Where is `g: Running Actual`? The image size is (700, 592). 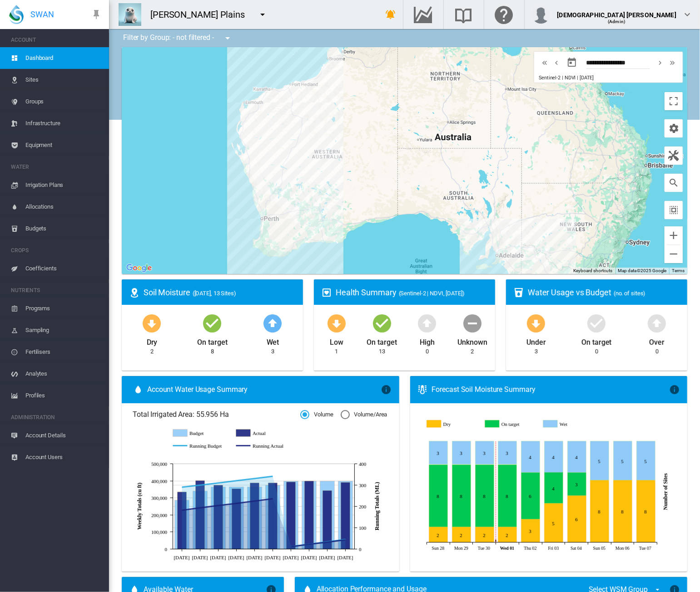 g: Running Actual is located at coordinates (263, 446).